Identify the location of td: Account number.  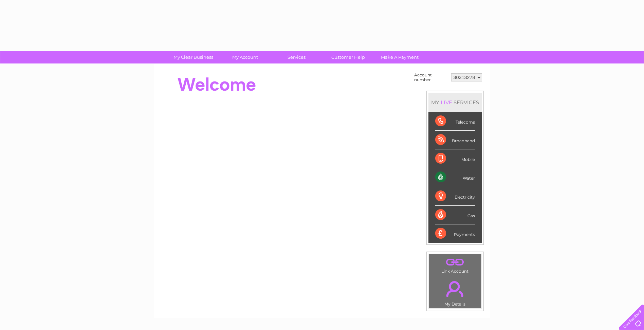
(431, 78).